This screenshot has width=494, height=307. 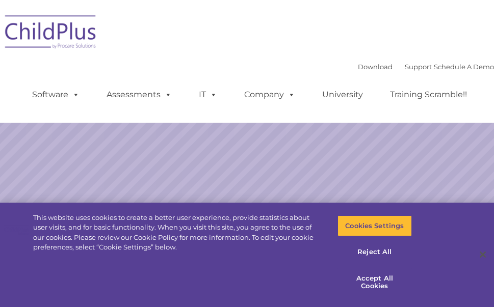 What do you see at coordinates (374, 252) in the screenshot?
I see `button: Reject All` at bounding box center [374, 252].